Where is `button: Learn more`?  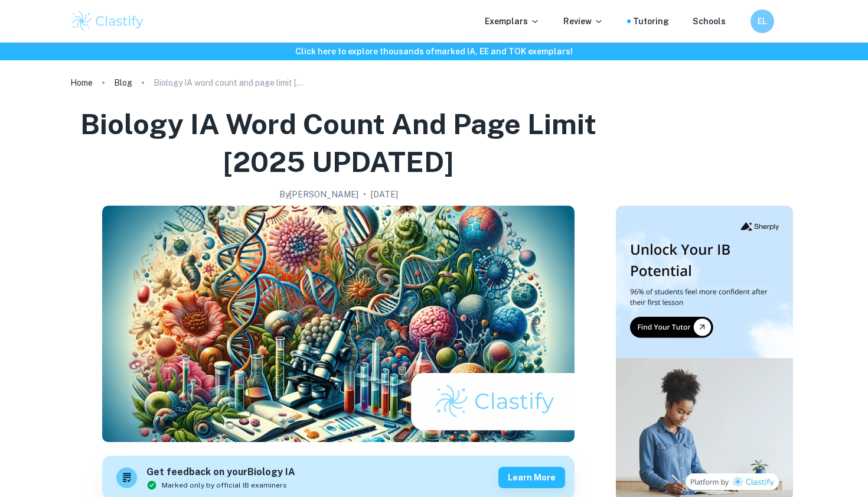
button: Learn more is located at coordinates (531, 477).